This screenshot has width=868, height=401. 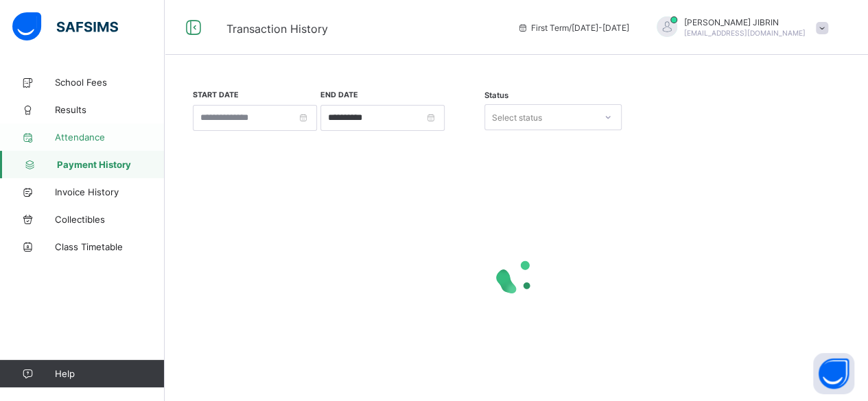 What do you see at coordinates (277, 29) in the screenshot?
I see `span: Transaction History` at bounding box center [277, 29].